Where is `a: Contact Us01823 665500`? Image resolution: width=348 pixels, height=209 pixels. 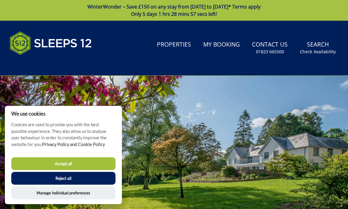 a: Contact Us01823 665500 is located at coordinates (270, 48).